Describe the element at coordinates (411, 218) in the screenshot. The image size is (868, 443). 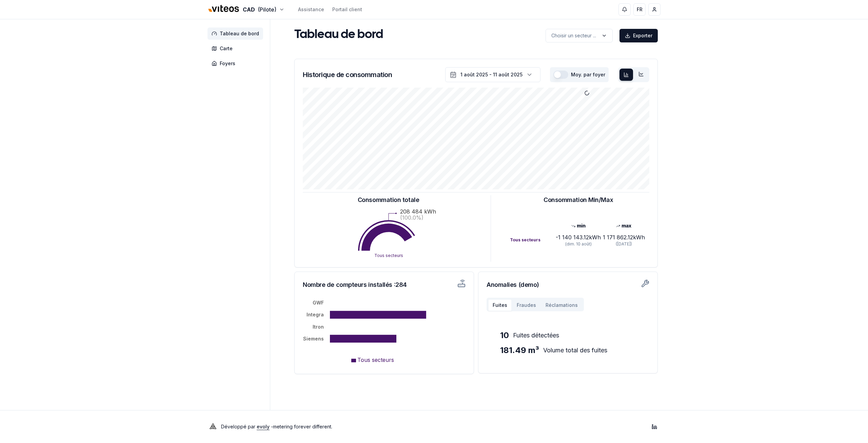
I see `text: (100.0%)` at that location.